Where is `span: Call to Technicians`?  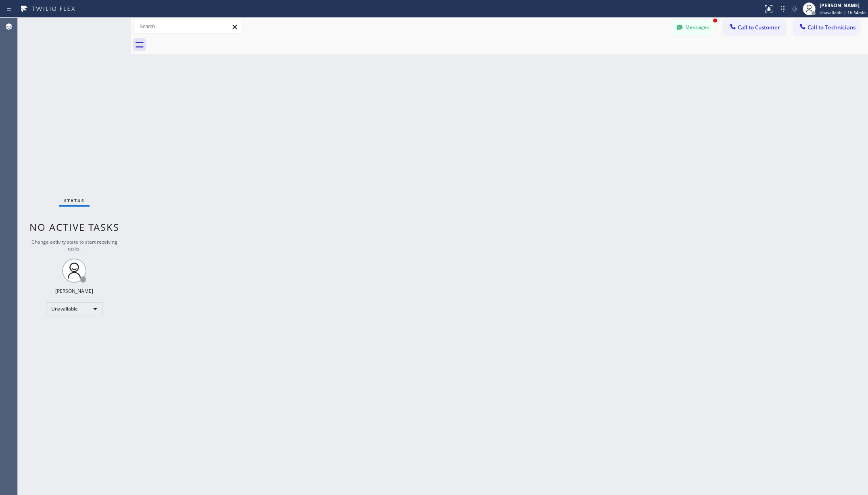 span: Call to Technicians is located at coordinates (831, 28).